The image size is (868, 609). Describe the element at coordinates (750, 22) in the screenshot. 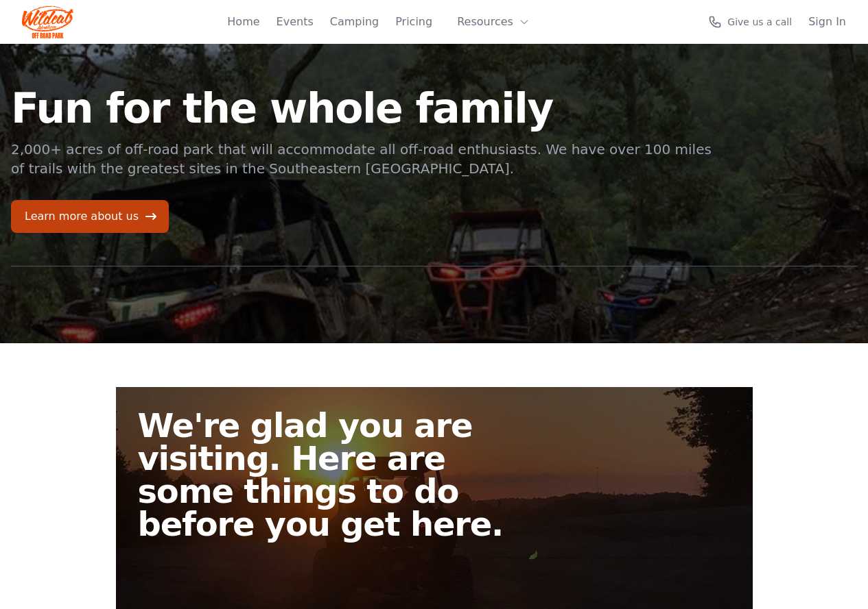

I see `a: Give us a call` at that location.